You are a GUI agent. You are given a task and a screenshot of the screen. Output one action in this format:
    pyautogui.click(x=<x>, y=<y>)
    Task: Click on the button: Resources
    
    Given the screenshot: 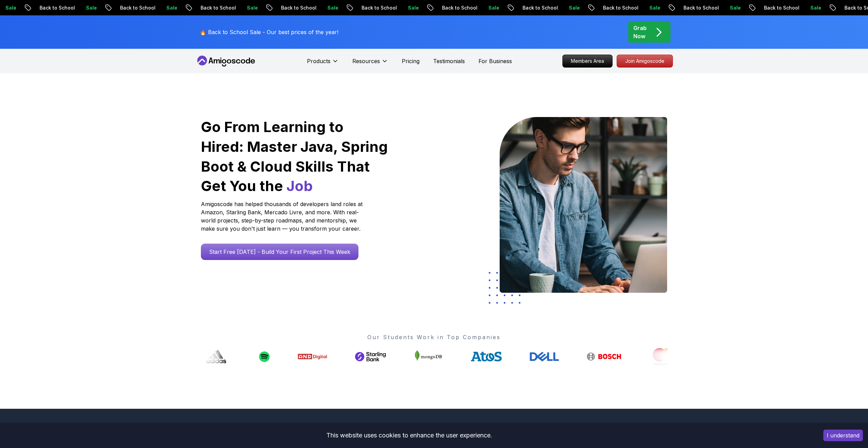 What is the action you would take?
    pyautogui.click(x=370, y=64)
    